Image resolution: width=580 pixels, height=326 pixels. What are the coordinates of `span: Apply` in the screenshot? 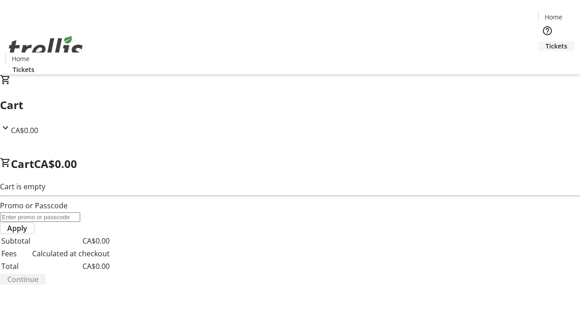 It's located at (17, 228).